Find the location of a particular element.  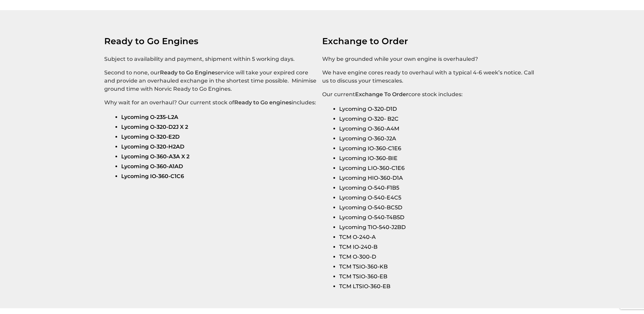

p: We have engine cores ready to overhaul with a typical 4-6 week’s notice. Call us to discuss your ... is located at coordinates (428, 77).